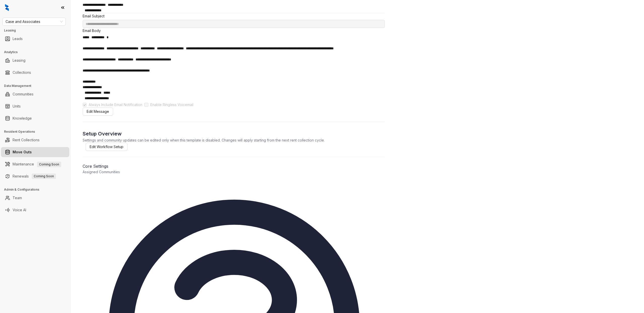 Image resolution: width=644 pixels, height=313 pixels. Describe the element at coordinates (37, 190) in the screenshot. I see `h3: Admin & Configurations` at that location.